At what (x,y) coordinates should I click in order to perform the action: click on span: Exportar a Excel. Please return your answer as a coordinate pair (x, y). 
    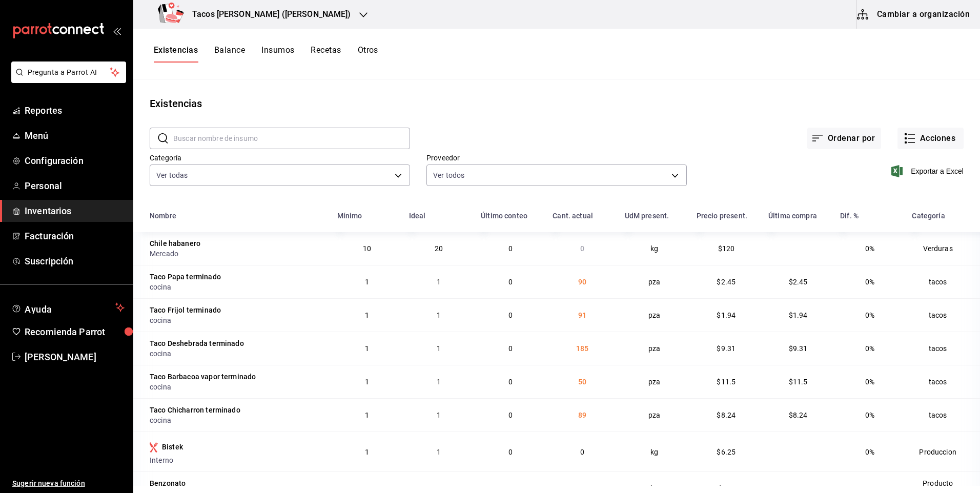
    Looking at the image, I should click on (929, 171).